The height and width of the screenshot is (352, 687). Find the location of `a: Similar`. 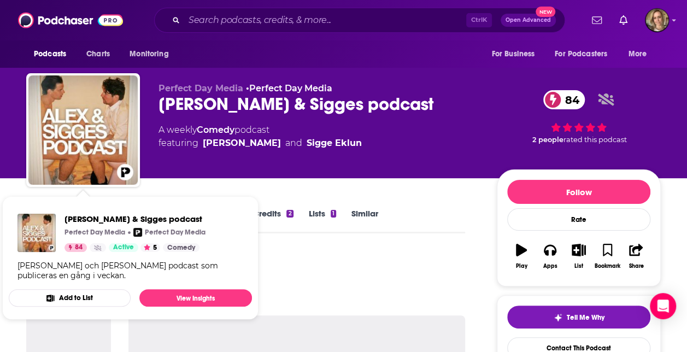

a: Similar is located at coordinates (364, 221).